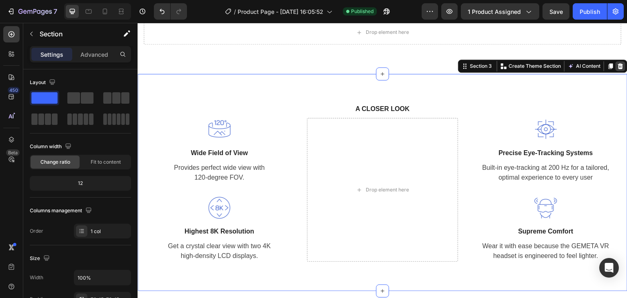 The height and width of the screenshot is (298, 627). I want to click on div: Beta, so click(13, 153).